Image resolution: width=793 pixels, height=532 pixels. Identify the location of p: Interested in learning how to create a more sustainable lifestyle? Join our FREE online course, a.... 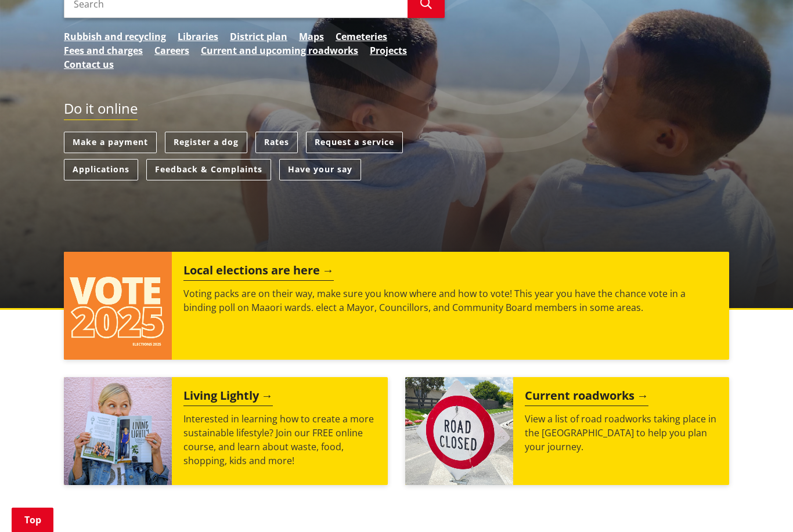
(280, 440).